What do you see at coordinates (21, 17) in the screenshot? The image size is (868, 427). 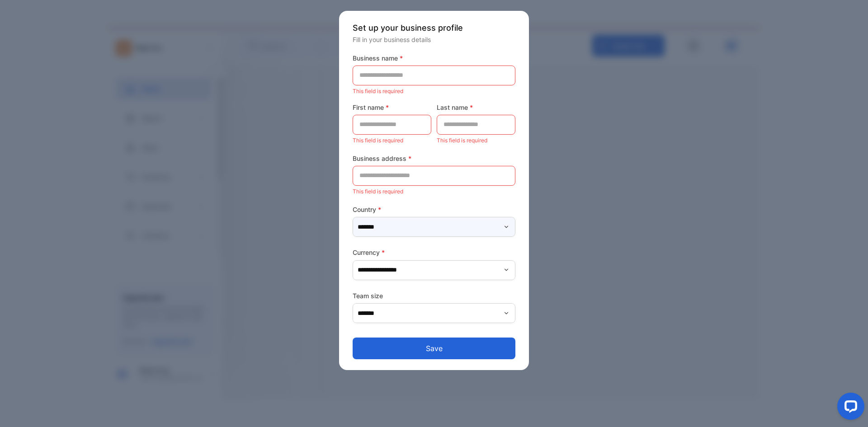 I see `button: Open LiveChat chat widget` at bounding box center [21, 17].